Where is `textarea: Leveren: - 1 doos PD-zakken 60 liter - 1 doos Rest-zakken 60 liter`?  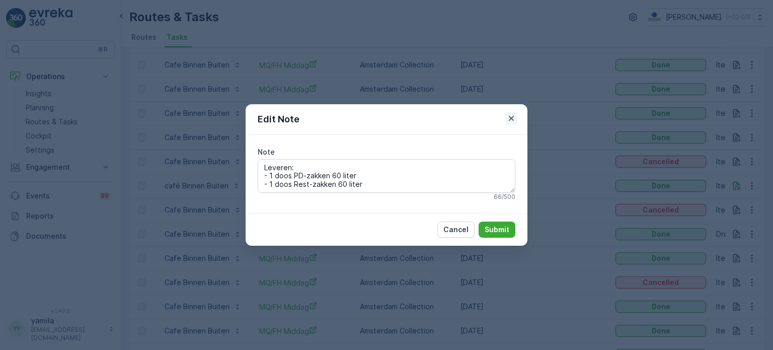
textarea: Leveren: - 1 doos PD-zakken 60 liter - 1 doos Rest-zakken 60 liter is located at coordinates (387, 176).